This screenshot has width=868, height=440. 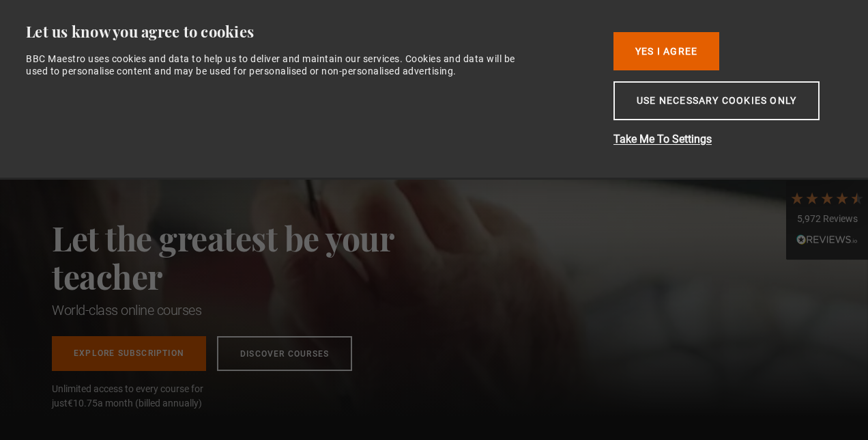 I want to click on img: REVIEWS.io, so click(x=827, y=239).